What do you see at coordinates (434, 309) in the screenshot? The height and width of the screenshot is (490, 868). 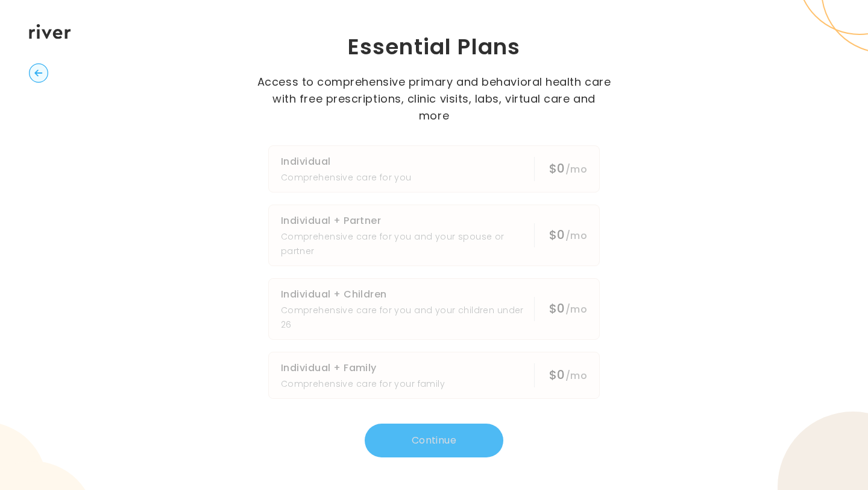 I see `button: Individual + ChildrenComprehensive care for you and your children under 26$0/mo` at bounding box center [434, 309].